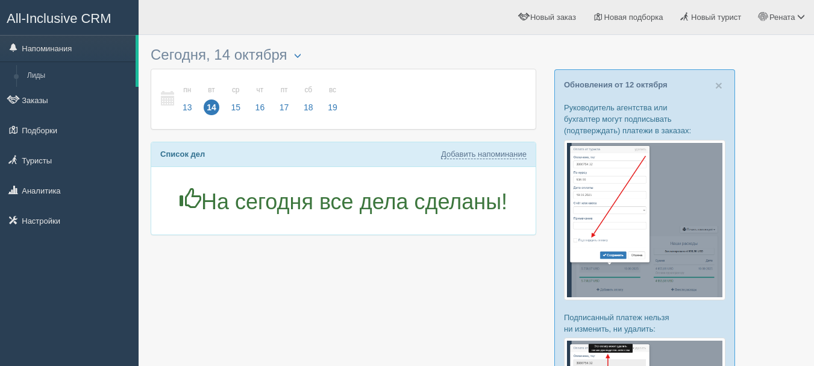  I want to click on small: чт, so click(260, 90).